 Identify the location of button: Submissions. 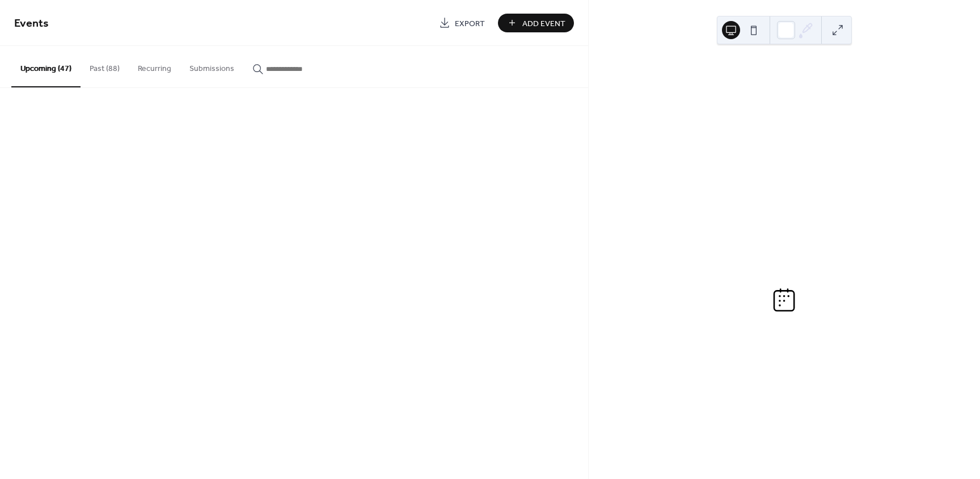
(211, 65).